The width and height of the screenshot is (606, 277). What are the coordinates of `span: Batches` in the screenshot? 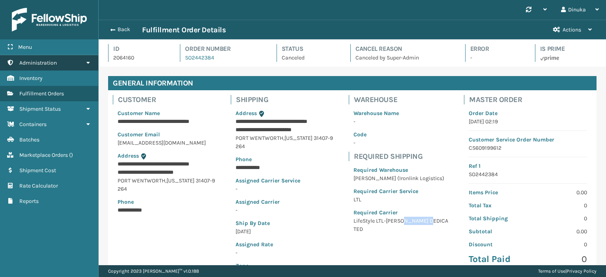 It's located at (29, 140).